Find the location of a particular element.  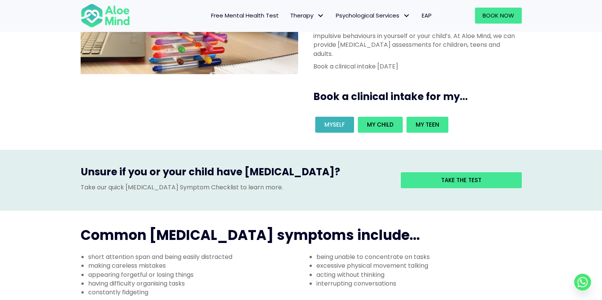

span: Free Mental Health Test is located at coordinates (245, 15).